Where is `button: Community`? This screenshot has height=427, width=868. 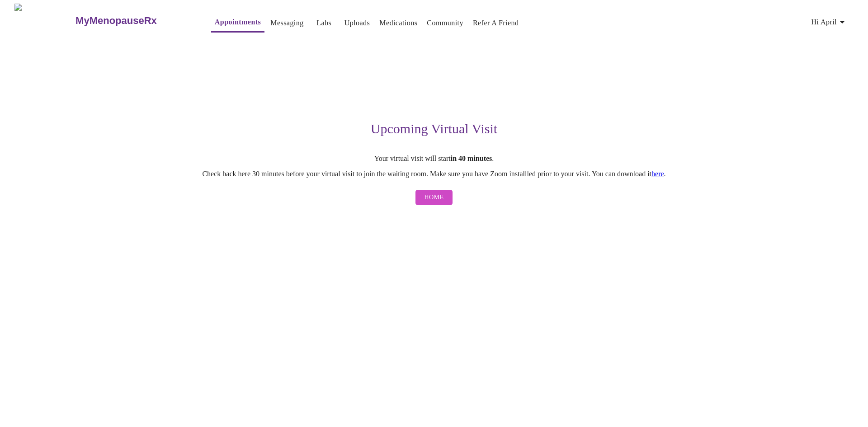 button: Community is located at coordinates (445, 23).